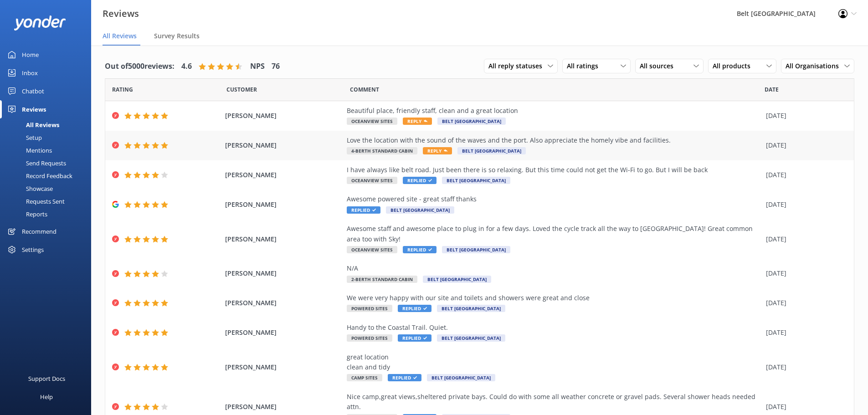  I want to click on div: Chatbot, so click(33, 92).